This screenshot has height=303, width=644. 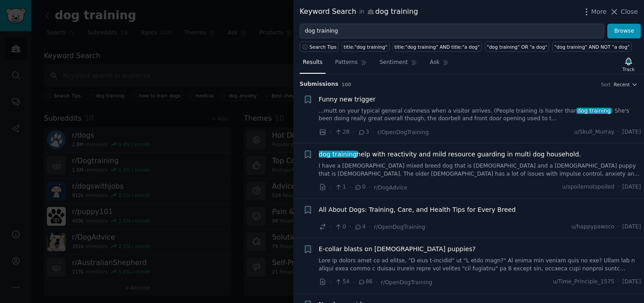 What do you see at coordinates (437, 46) in the screenshot?
I see `a: title:"dog training" AND title:"a dog"` at bounding box center [437, 46].